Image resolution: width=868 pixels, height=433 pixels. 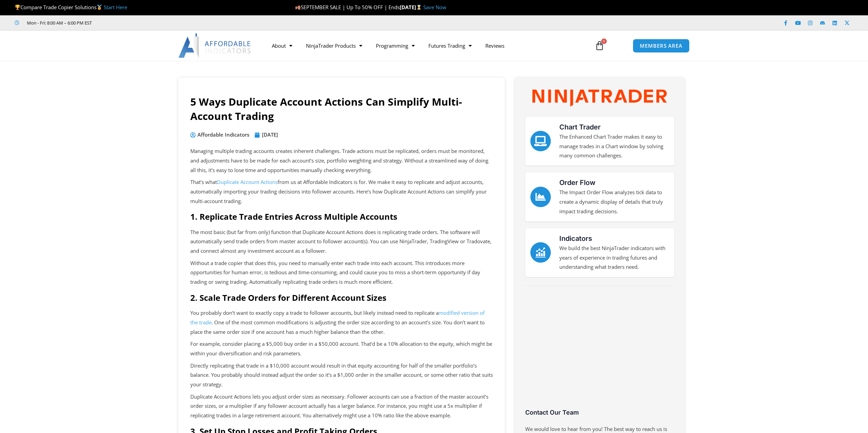 What do you see at coordinates (395, 46) in the screenshot?
I see `a: Programming` at bounding box center [395, 46].